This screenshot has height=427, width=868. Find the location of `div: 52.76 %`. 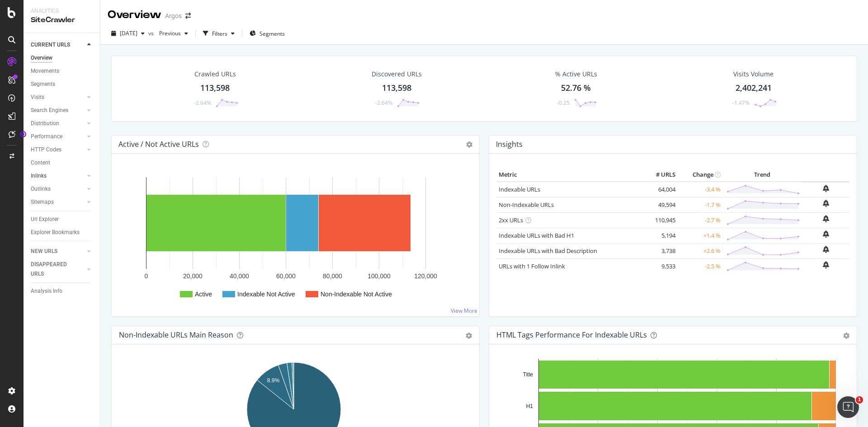

div: 52.76 % is located at coordinates (576, 88).